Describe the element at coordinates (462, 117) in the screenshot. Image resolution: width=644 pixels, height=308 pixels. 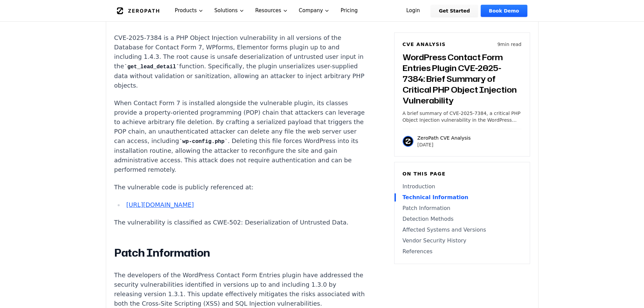
I see `p: A brief summary of CVE-2025-7384, a critical PHP Object Injection vulnerability in the WordPress ...` at that location.